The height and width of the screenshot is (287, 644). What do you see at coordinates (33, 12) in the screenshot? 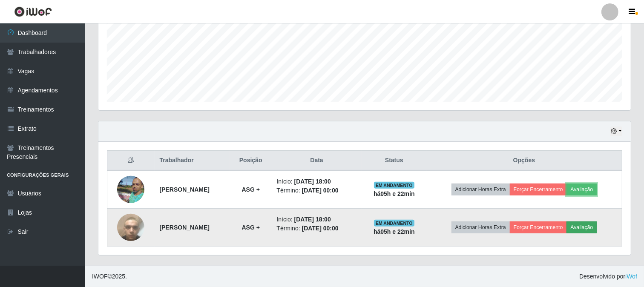
I see `img: CoreUI Logo` at bounding box center [33, 12].